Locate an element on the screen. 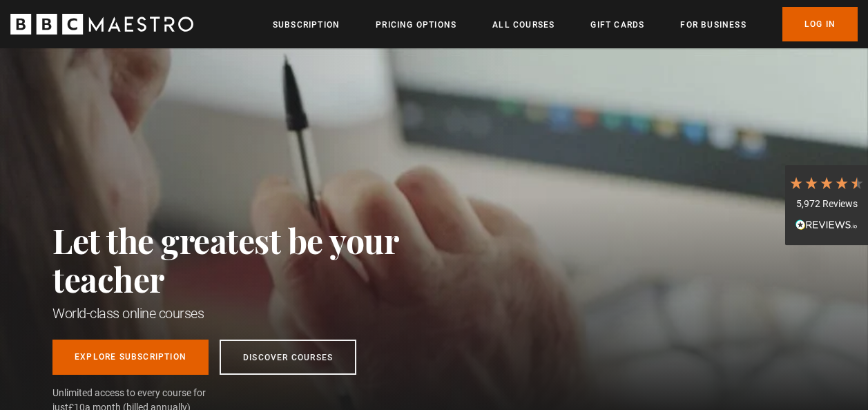 The width and height of the screenshot is (868, 410). div: 5,972 ReviewsRead All Reviews is located at coordinates (827, 205).